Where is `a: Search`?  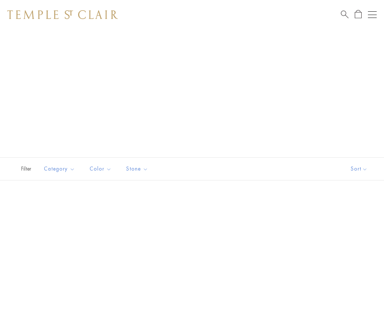 a: Search is located at coordinates (344, 14).